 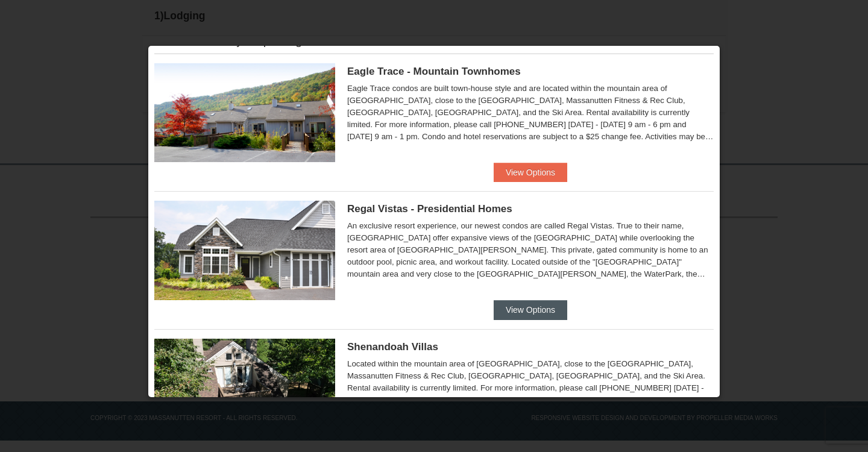 I want to click on div: Please make your package selection:, so click(x=263, y=40).